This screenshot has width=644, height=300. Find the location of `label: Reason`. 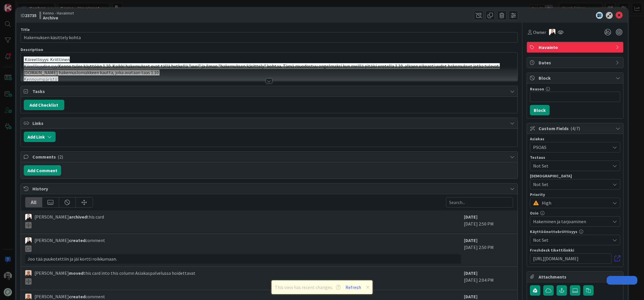

label: Reason is located at coordinates (537, 89).